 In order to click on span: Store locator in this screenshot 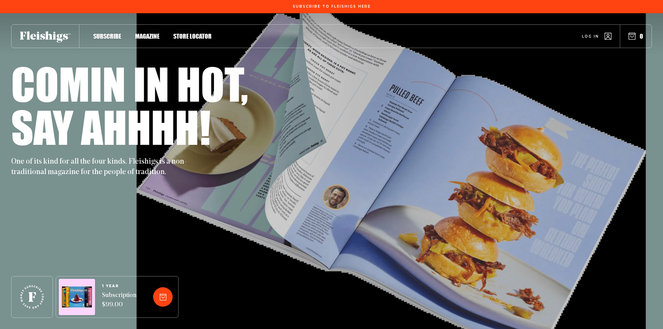, I will do `click(192, 36)`.